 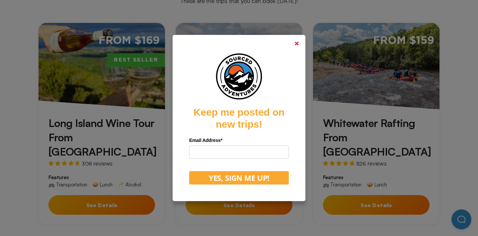 I want to click on strong: Keep me posted on new trips!, so click(x=239, y=118).